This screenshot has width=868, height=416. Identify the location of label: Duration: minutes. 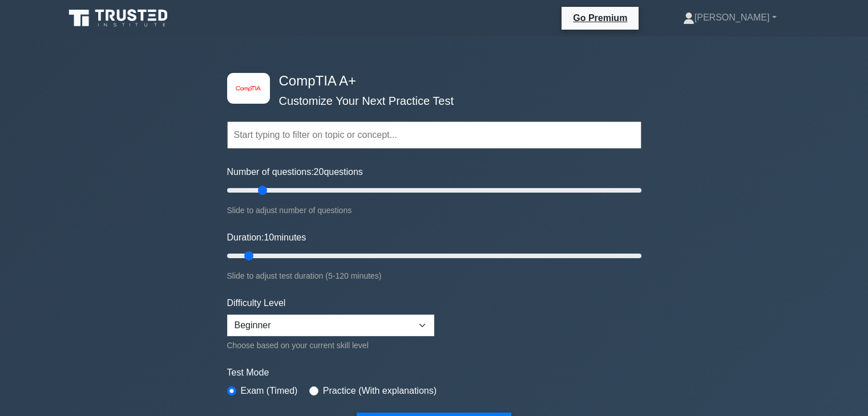
(266, 238).